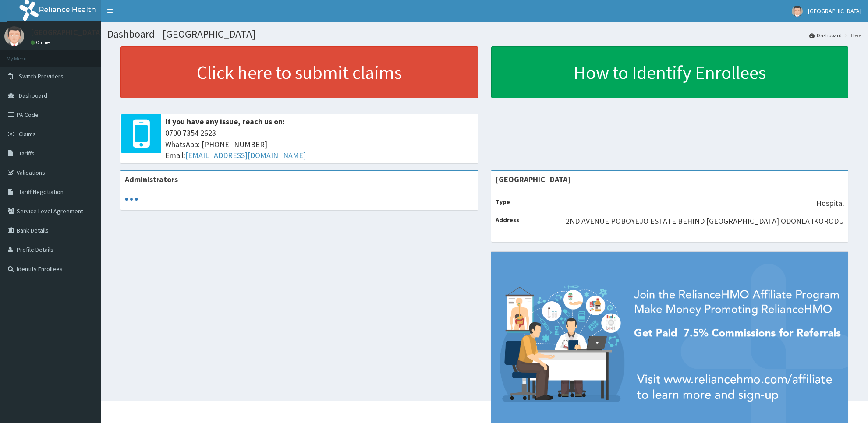 Image resolution: width=868 pixels, height=423 pixels. I want to click on a: How to Identify Enrollees, so click(670, 72).